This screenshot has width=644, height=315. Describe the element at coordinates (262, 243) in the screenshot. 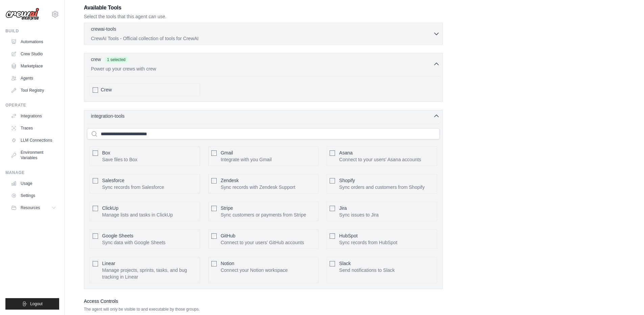

I see `p: Connect to your users’ GitHub accounts` at that location.